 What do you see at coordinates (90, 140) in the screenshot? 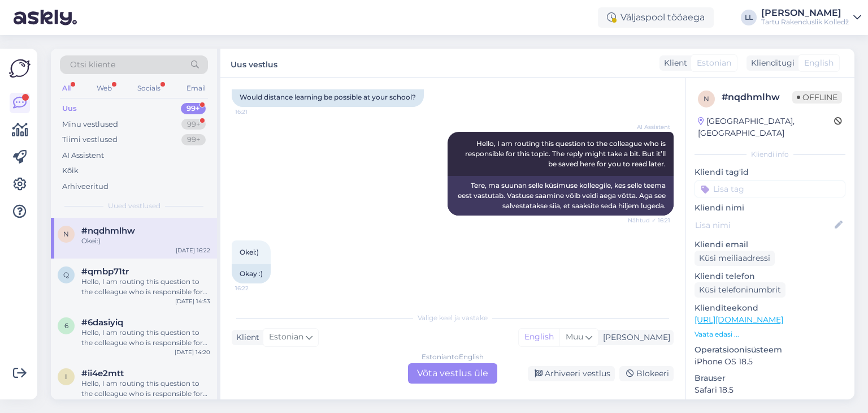
I see `div: Tiimi vestlused` at bounding box center [90, 140].